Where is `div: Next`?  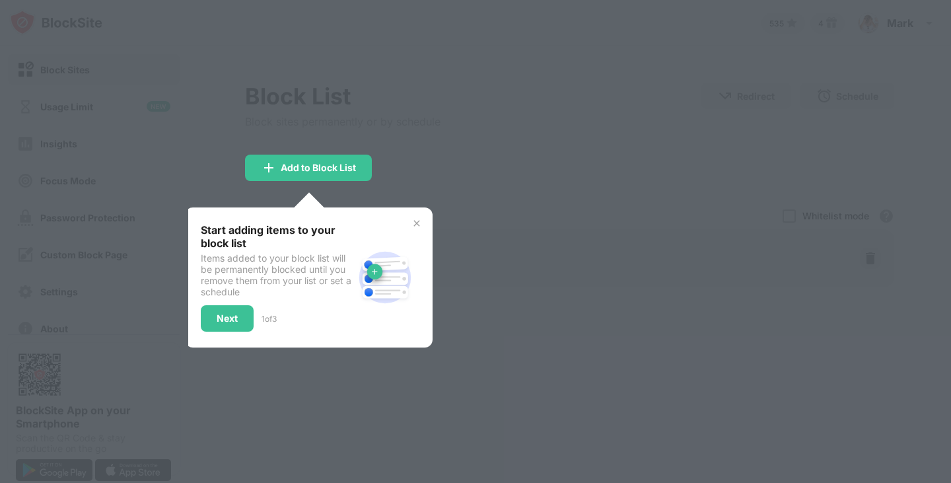
div: Next is located at coordinates (227, 318).